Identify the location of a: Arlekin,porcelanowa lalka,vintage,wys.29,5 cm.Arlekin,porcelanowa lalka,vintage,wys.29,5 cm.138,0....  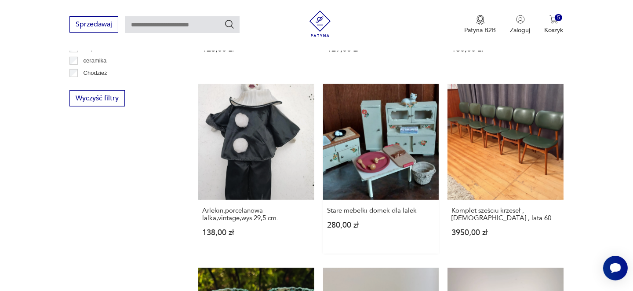
(256, 168).